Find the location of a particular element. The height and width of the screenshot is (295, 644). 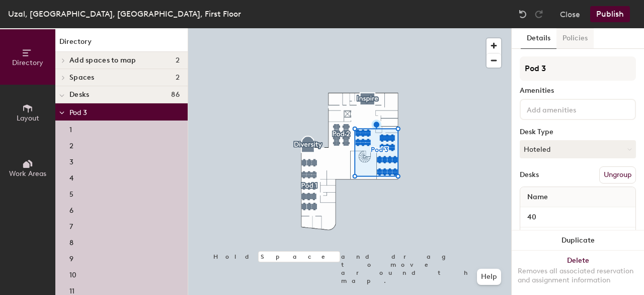

button: DeleteRemoves all associated reservation and assignment information is located at coordinates (577, 273).